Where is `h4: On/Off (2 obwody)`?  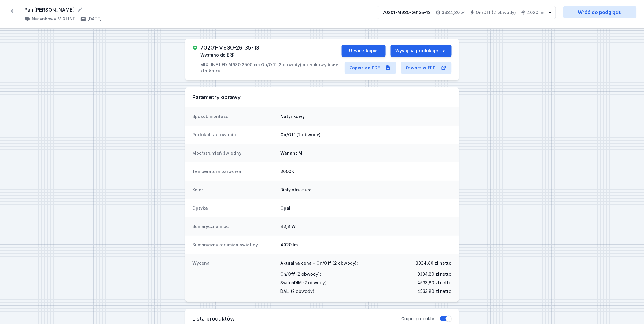 h4: On/Off (2 obwody) is located at coordinates (496, 13).